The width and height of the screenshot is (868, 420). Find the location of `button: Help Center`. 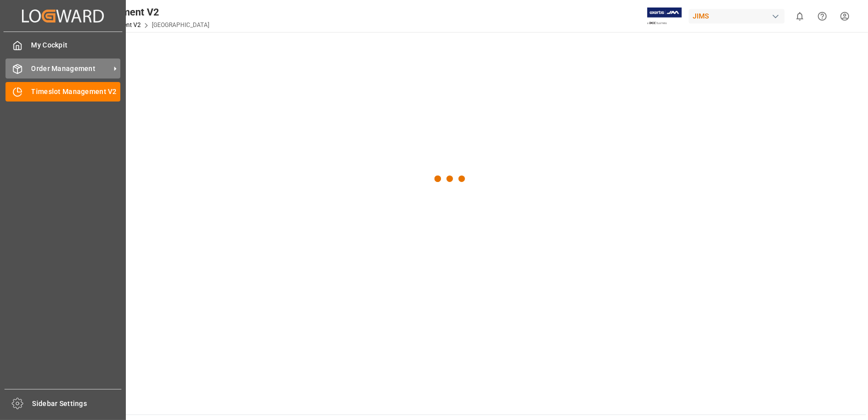

button: Help Center is located at coordinates (822, 16).